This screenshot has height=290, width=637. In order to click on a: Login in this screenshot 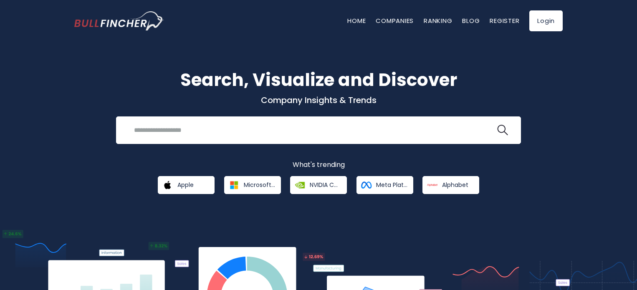, I will do `click(546, 21)`.